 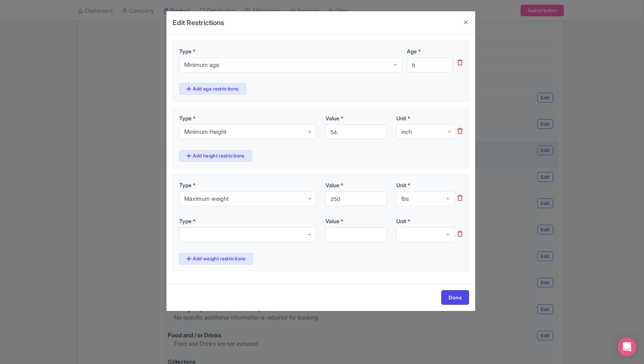 I want to click on a: Add age restrictions, so click(x=213, y=89).